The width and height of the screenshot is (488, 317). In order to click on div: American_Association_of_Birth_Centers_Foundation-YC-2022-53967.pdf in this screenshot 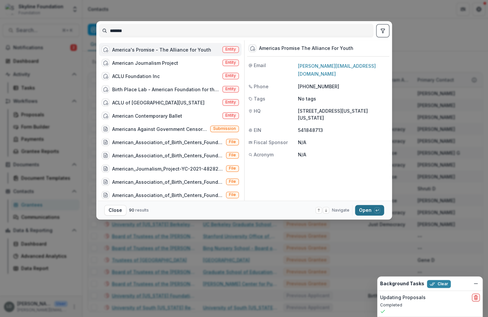, I will do `click(168, 155)`.